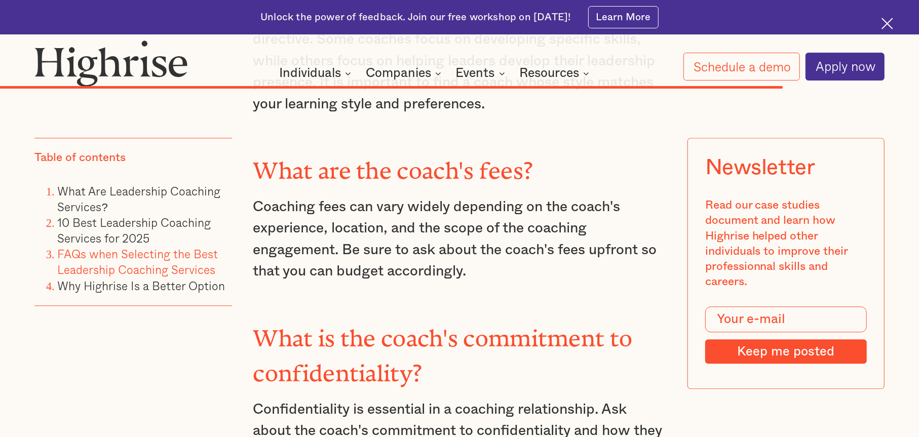 This screenshot has height=437, width=919. What do you see at coordinates (137, 262) in the screenshot?
I see `a: FAQs when Selecting the Best Leadership Coaching Services` at bounding box center [137, 262].